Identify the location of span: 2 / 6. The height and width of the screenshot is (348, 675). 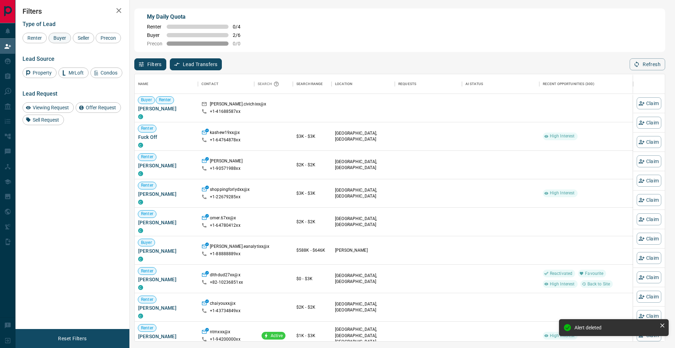
(240, 35).